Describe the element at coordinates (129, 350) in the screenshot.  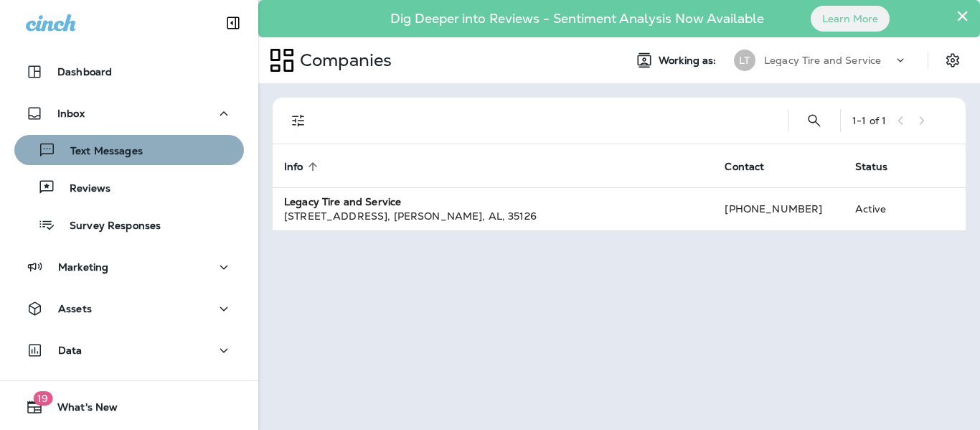
I see `button: Data` at that location.